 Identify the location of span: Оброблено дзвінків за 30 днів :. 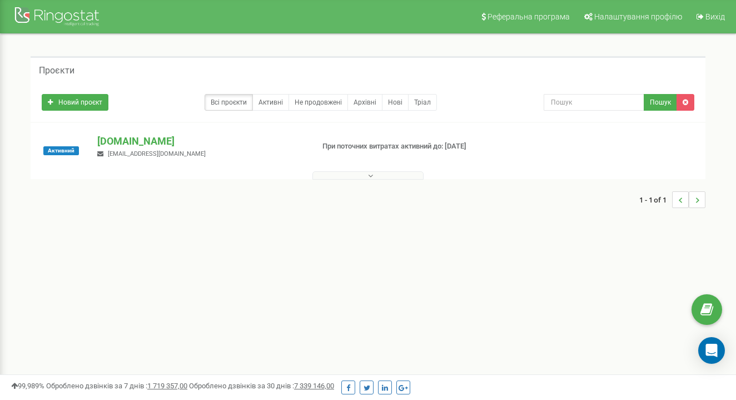
(261, 385).